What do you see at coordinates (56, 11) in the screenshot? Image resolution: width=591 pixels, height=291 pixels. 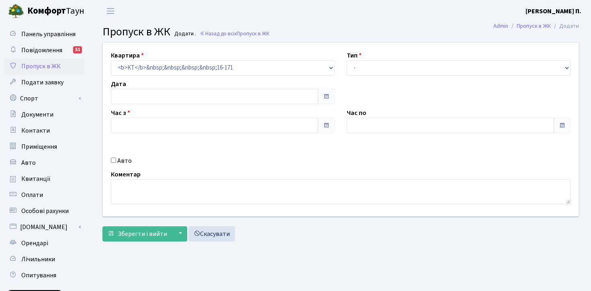 I see `span: Таун` at bounding box center [56, 11].